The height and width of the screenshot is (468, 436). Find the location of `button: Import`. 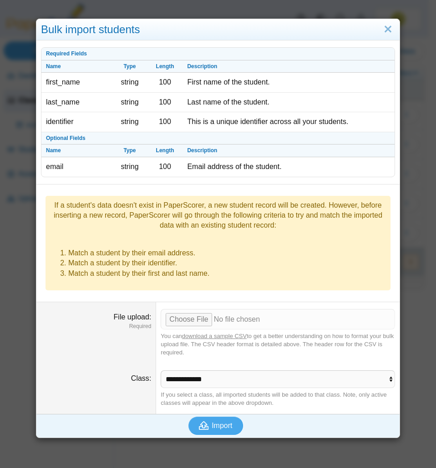

button: Import is located at coordinates (216, 426).